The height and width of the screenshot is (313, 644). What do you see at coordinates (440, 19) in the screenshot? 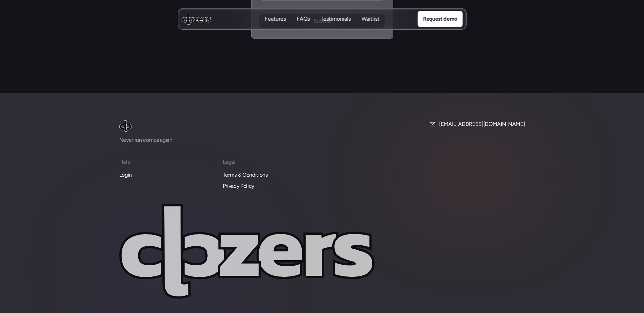
I see `p: Request demo` at bounding box center [440, 19].